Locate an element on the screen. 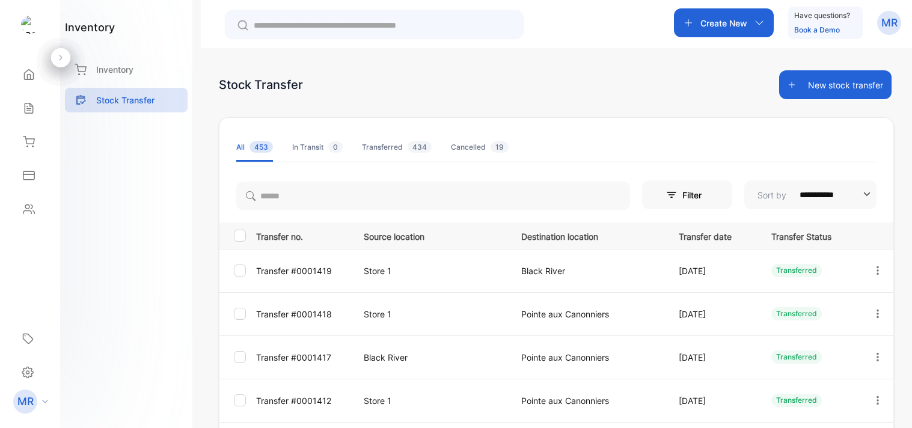  a: Inventory is located at coordinates (126, 69).